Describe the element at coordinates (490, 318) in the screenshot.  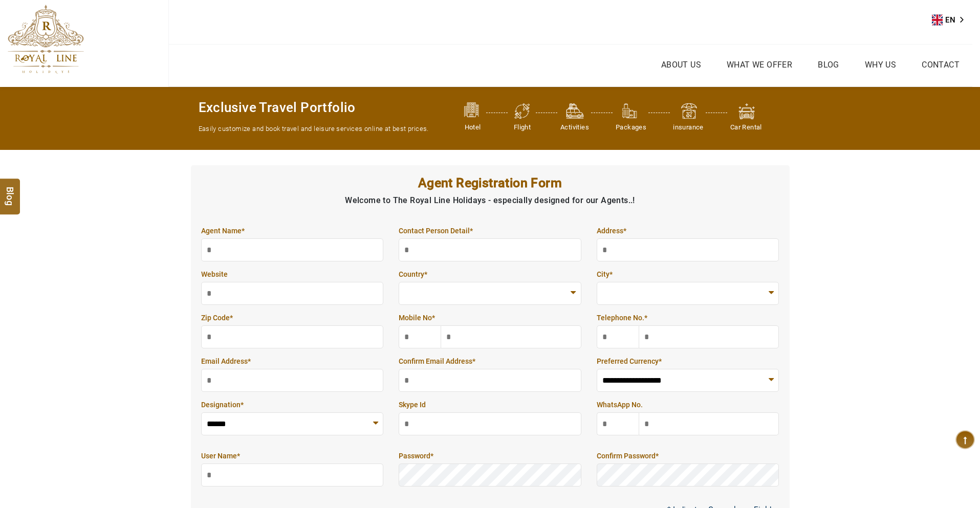
I see `label: Mobile No*` at that location.